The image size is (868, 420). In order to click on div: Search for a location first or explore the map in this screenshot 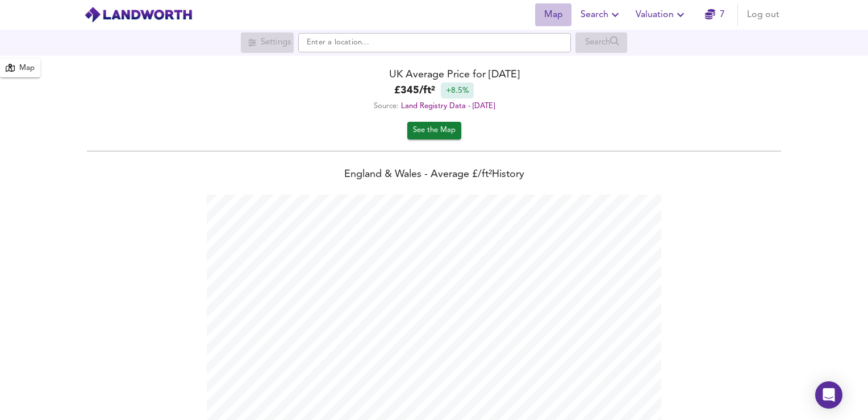, I will do `click(267, 43)`.